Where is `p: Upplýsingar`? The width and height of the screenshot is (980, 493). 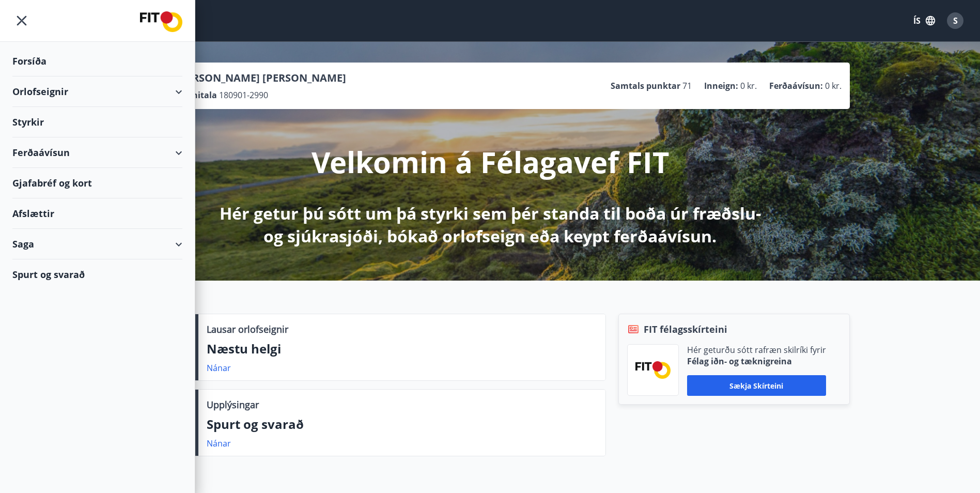 p: Upplýsingar is located at coordinates (233, 404).